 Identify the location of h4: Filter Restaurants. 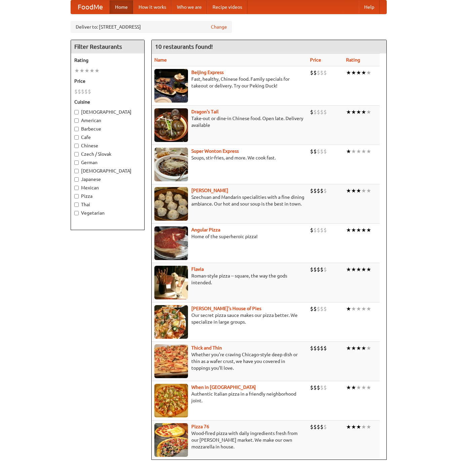
(108, 47).